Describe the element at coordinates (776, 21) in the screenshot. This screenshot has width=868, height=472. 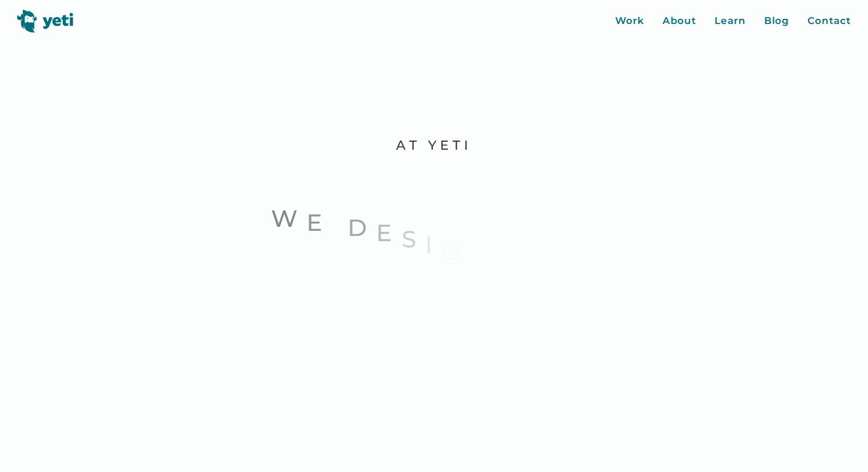
I see `a: Blog` at that location.